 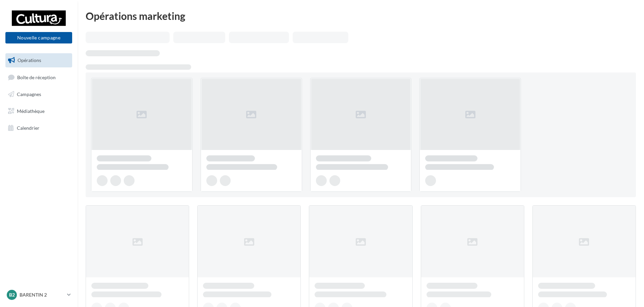 What do you see at coordinates (39, 295) in the screenshot?
I see `a: B2 BARENTIN 2` at bounding box center [39, 295].